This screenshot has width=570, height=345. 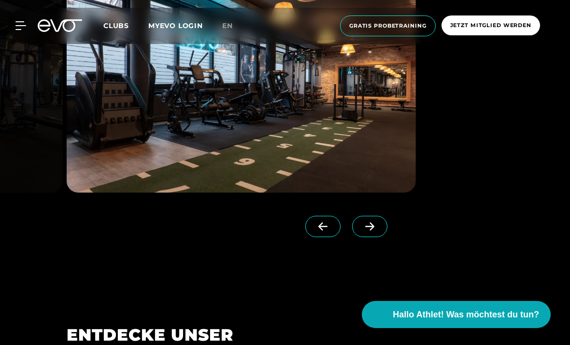 What do you see at coordinates (388, 26) in the screenshot?
I see `a: Gratis Probetraining` at bounding box center [388, 26].